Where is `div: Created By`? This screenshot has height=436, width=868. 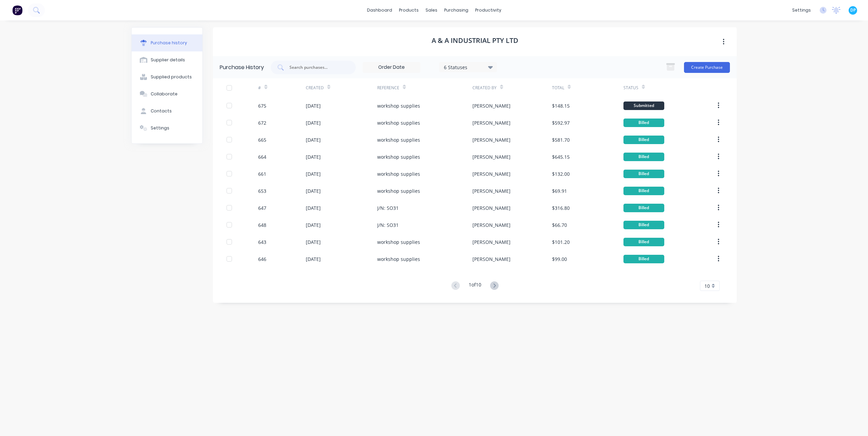 div: Created By is located at coordinates (485, 88).